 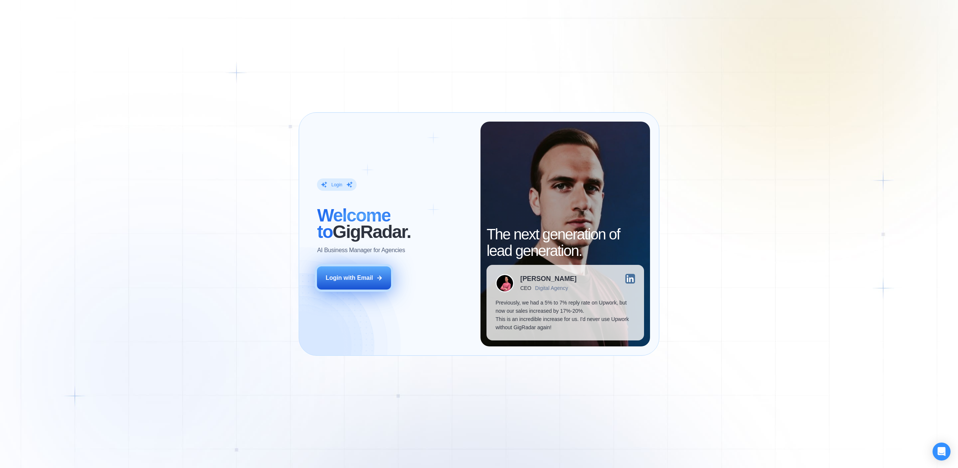 What do you see at coordinates (394, 224) in the screenshot?
I see `h2: ‍ GigRadar.` at bounding box center [394, 224].